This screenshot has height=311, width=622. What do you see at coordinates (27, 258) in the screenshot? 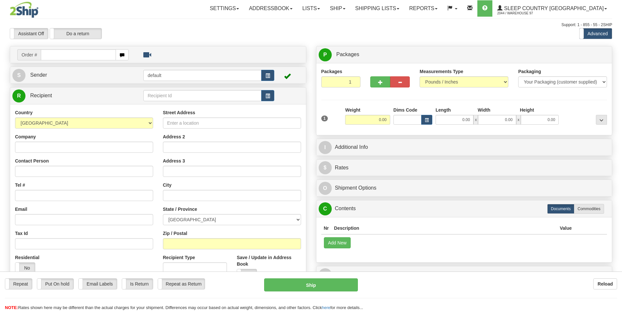
I see `label: Residential` at bounding box center [27, 258].